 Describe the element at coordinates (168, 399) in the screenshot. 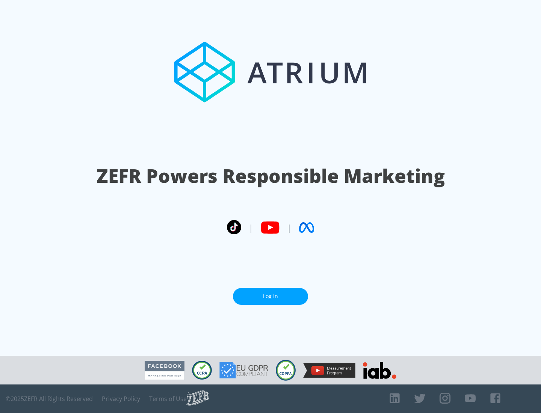

I see `a: Terms of Use` at that location.